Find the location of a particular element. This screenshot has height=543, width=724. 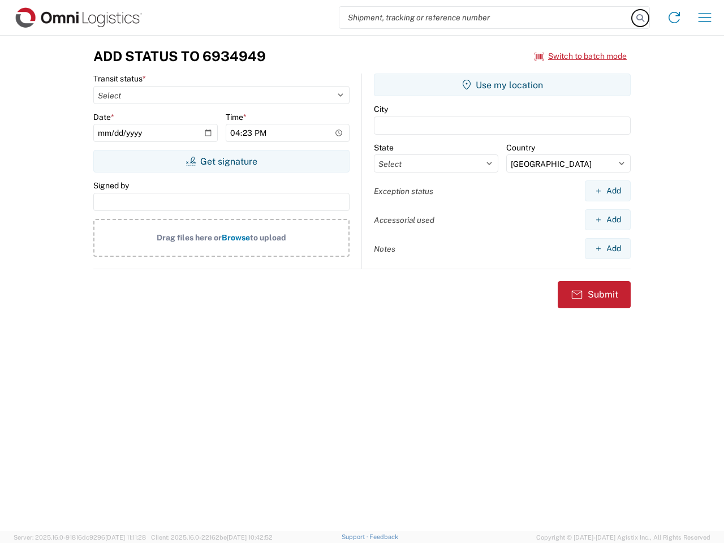

label: Time is located at coordinates (236, 117).